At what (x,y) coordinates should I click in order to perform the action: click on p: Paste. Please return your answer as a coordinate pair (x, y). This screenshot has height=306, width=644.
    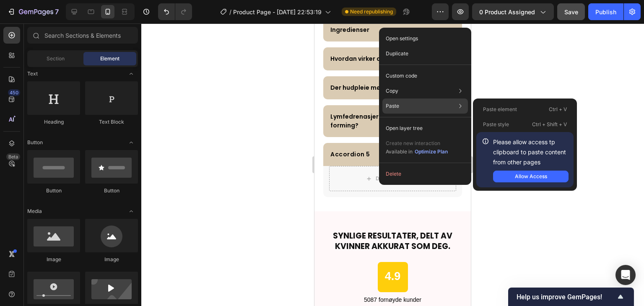
    Looking at the image, I should click on (392, 106).